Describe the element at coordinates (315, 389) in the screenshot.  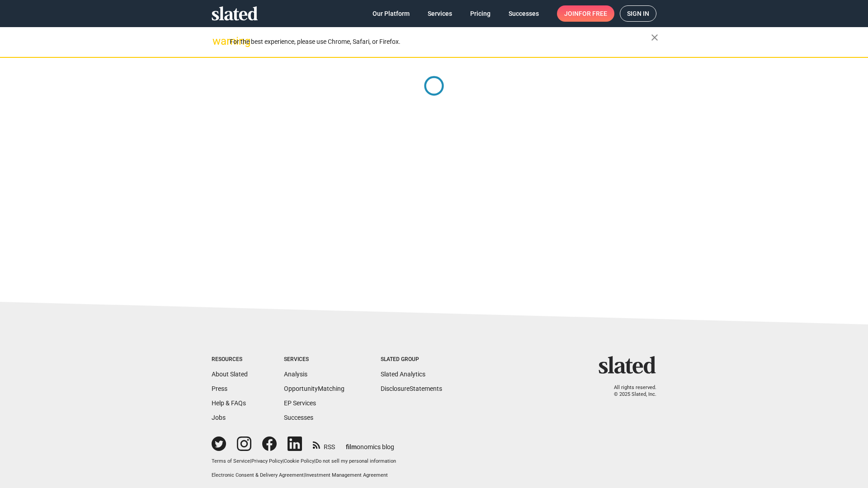
I see `a: OpportunityMatching` at that location.